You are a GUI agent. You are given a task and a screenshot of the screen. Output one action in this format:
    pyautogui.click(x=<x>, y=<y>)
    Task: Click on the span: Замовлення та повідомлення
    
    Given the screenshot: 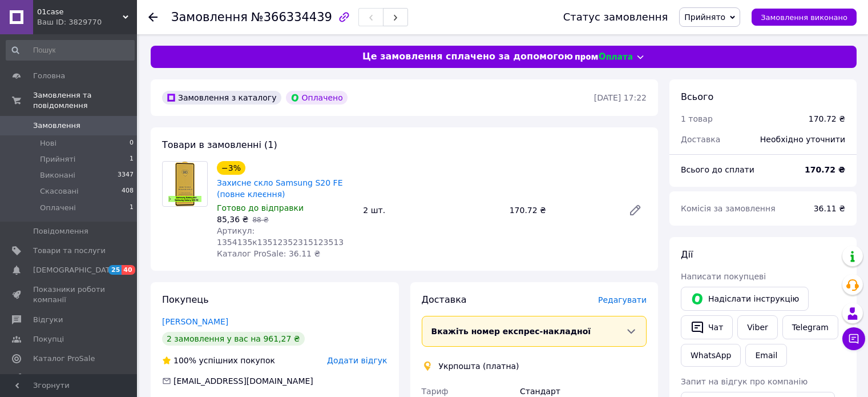 What is the action you would take?
    pyautogui.click(x=85, y=101)
    